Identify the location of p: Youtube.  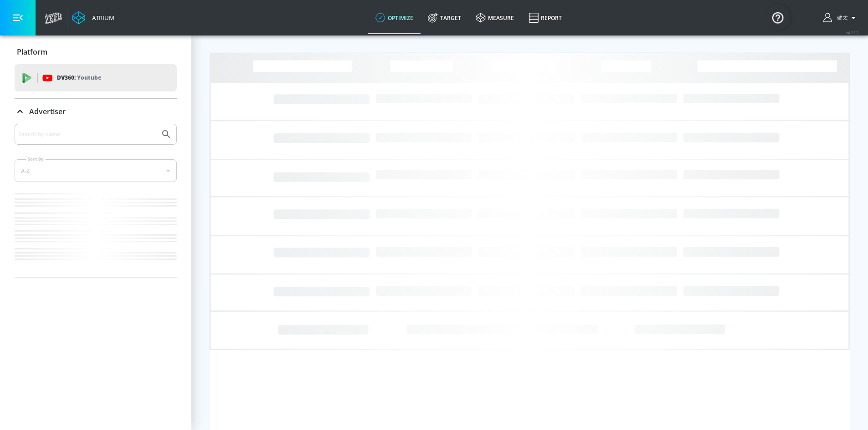
(89, 78).